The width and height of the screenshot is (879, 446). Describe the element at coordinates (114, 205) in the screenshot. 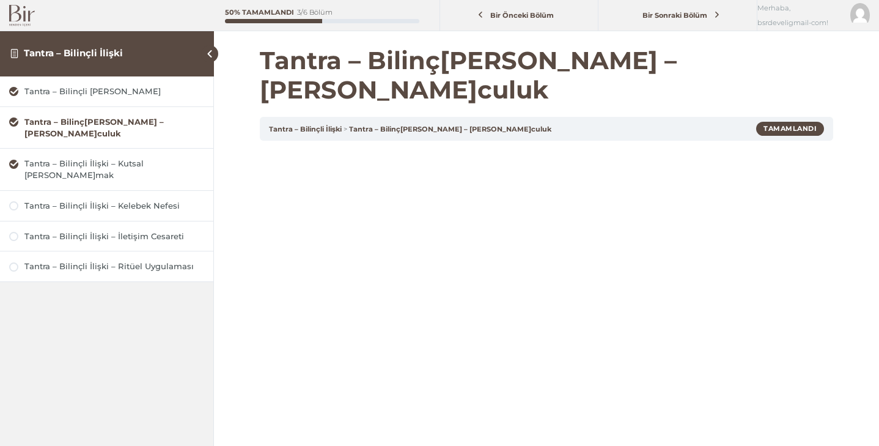

I see `div: Tantra – Bilinçli İlişki – Kelebek Nefesi` at that location.